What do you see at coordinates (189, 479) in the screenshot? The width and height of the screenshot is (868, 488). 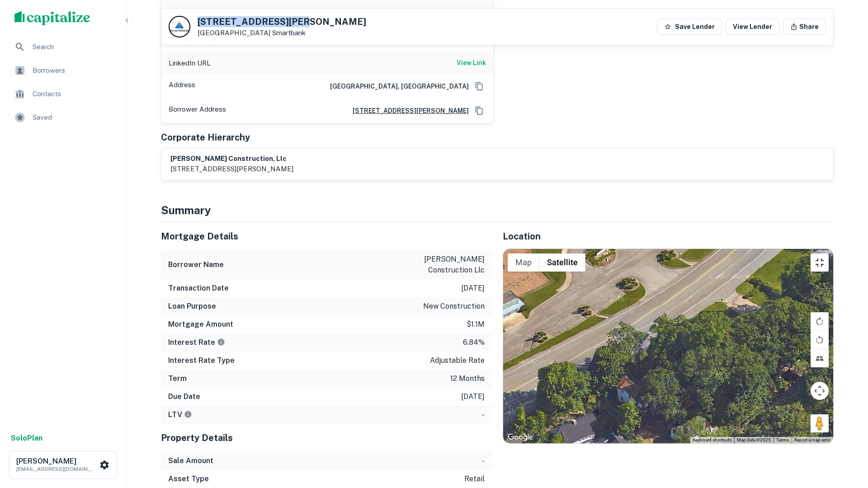 I see `h6: Asset Type` at bounding box center [189, 479].